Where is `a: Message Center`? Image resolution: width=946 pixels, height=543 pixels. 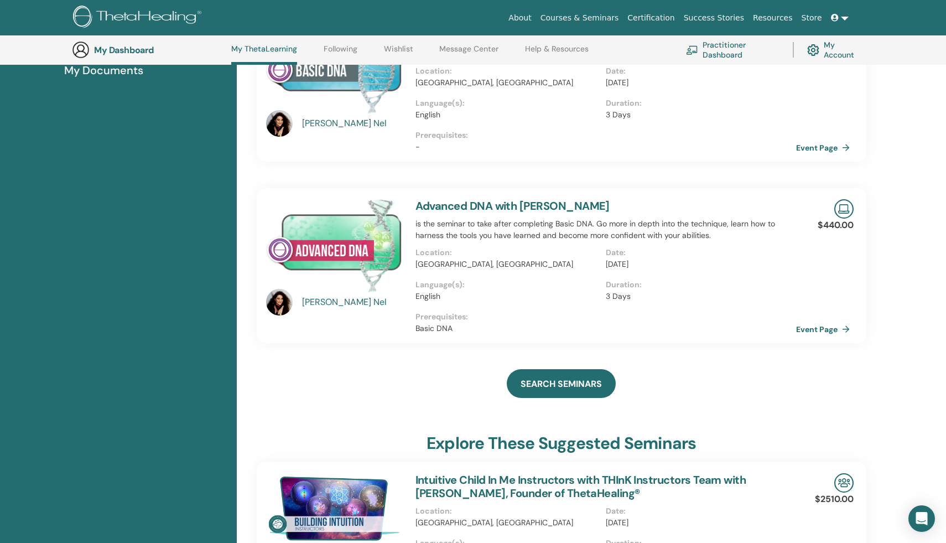
a: Message Center is located at coordinates (468, 53).